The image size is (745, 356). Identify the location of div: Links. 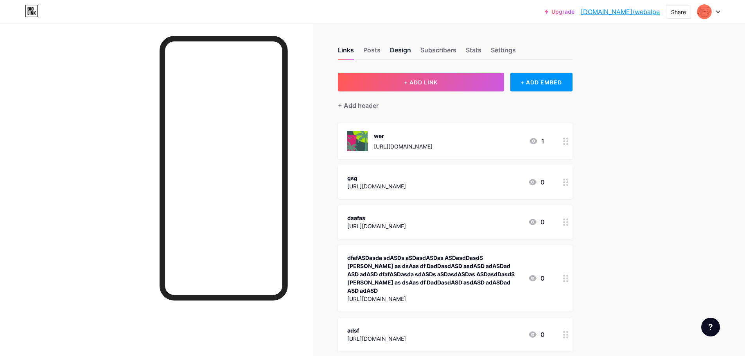
(346, 52).